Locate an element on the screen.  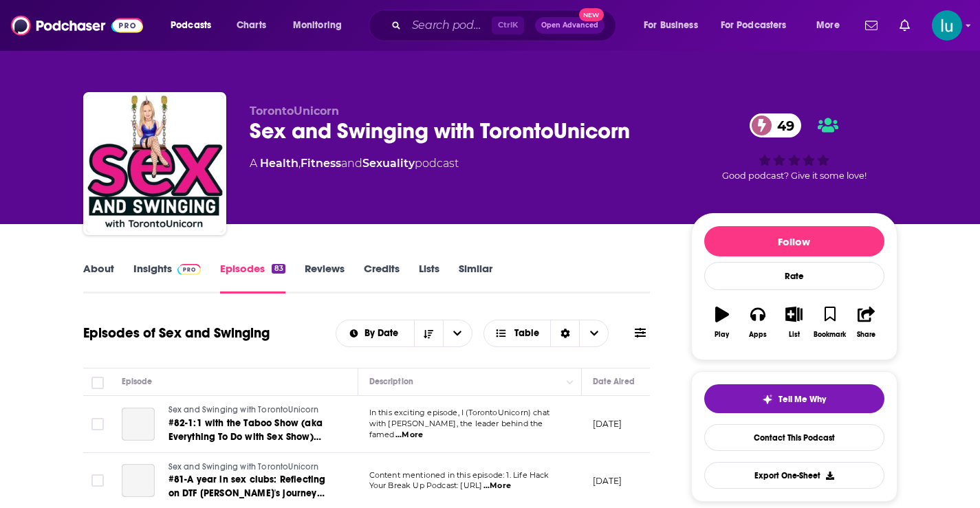
div: Share is located at coordinates (866, 335).